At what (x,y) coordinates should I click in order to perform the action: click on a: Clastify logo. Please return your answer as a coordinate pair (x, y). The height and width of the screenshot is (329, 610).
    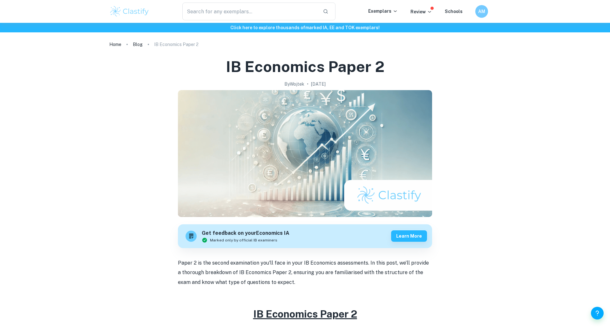
    Looking at the image, I should click on (129, 11).